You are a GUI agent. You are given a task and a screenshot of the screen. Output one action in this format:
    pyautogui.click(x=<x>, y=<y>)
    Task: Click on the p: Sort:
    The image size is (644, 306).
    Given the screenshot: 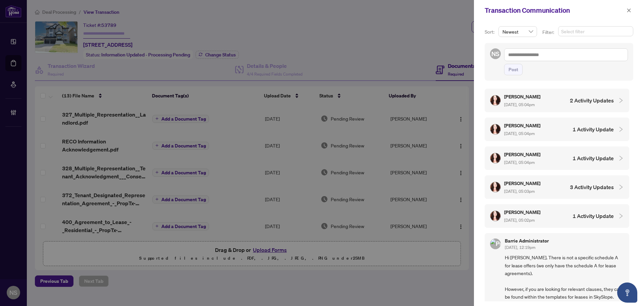 What is the action you would take?
    pyautogui.click(x=490, y=32)
    